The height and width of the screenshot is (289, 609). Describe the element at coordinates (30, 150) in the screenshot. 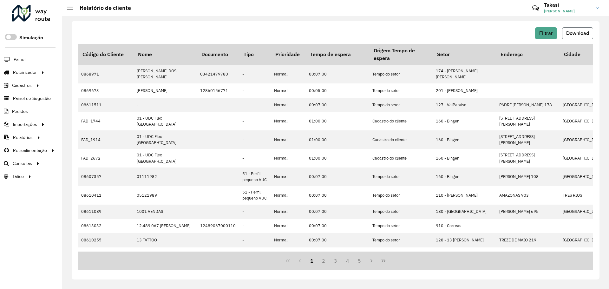

I see `span: Retroalimentação` at that location.